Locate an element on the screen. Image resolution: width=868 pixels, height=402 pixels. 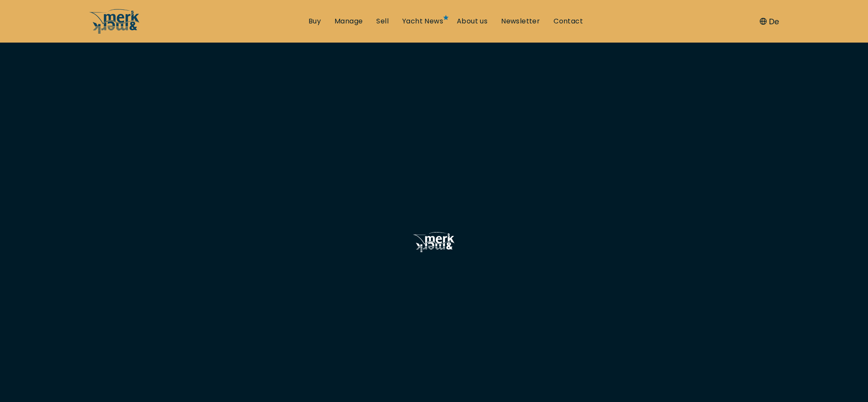
a: Manage is located at coordinates (348, 21).